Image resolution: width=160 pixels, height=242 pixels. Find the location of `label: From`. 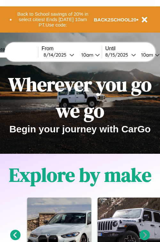

label: From is located at coordinates (72, 49).